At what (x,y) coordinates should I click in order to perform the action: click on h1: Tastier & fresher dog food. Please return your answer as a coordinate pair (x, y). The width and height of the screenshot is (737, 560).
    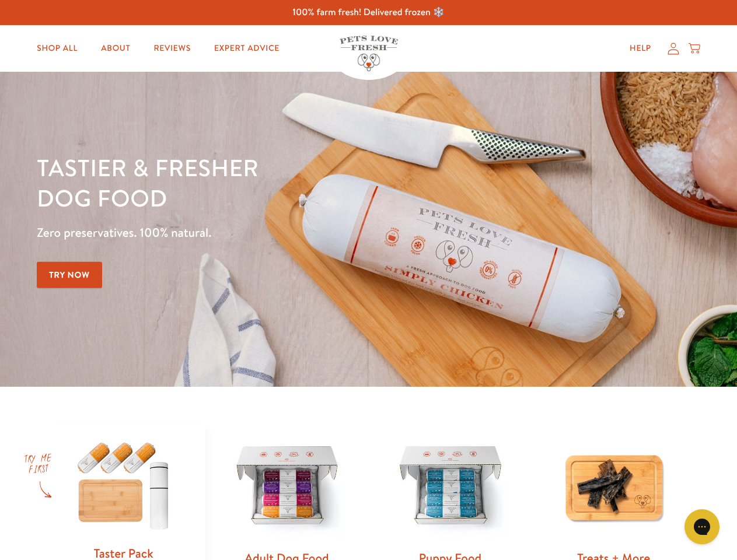
    Looking at the image, I should click on (258, 182).